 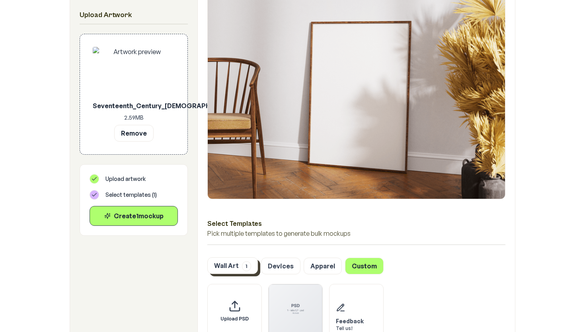 I want to click on p: Pick multiple templates to generate bulk mockups, so click(x=356, y=234).